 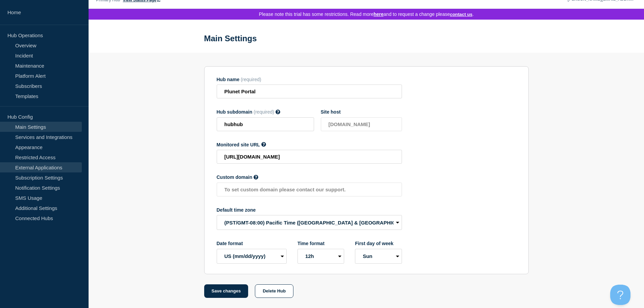 What do you see at coordinates (321, 244) in the screenshot?
I see `div: Time format` at bounding box center [321, 244].